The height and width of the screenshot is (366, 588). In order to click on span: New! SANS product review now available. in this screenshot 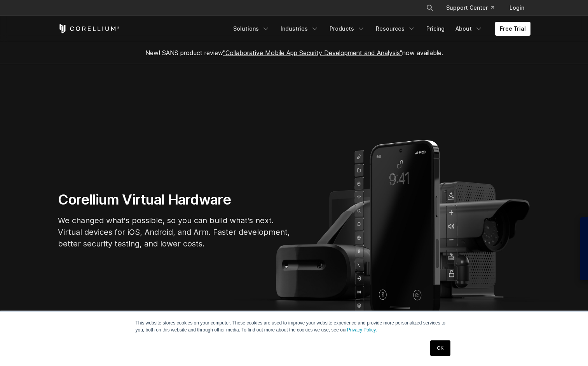, I will do `click(294, 53)`.